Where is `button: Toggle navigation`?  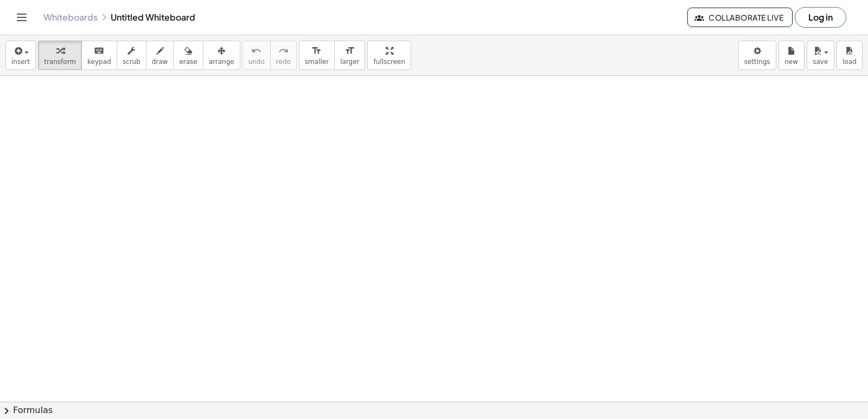
button: Toggle navigation is located at coordinates (21, 18).